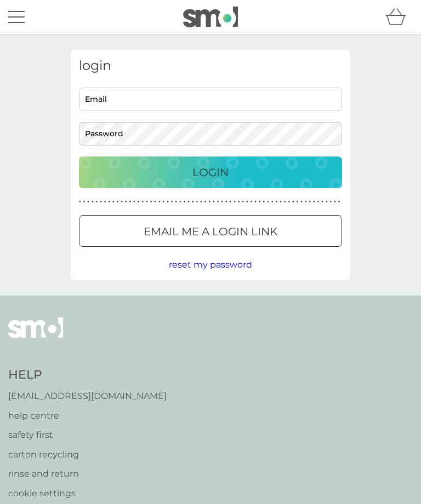  I want to click on a: carton recycling, so click(87, 455).